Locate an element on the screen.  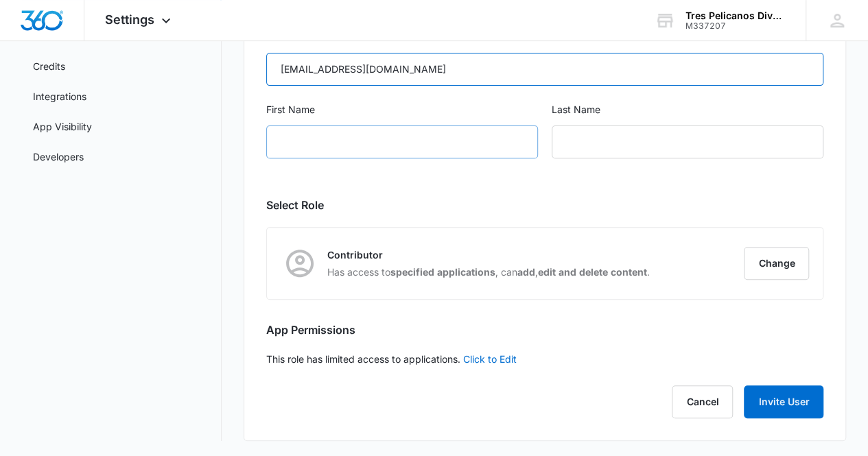
label: Last Name is located at coordinates (688, 110).